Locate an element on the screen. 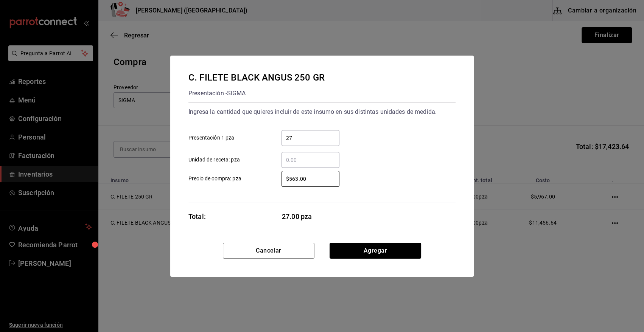 Image resolution: width=644 pixels, height=332 pixels. span: Presentación 1 pza is located at coordinates (211, 138).